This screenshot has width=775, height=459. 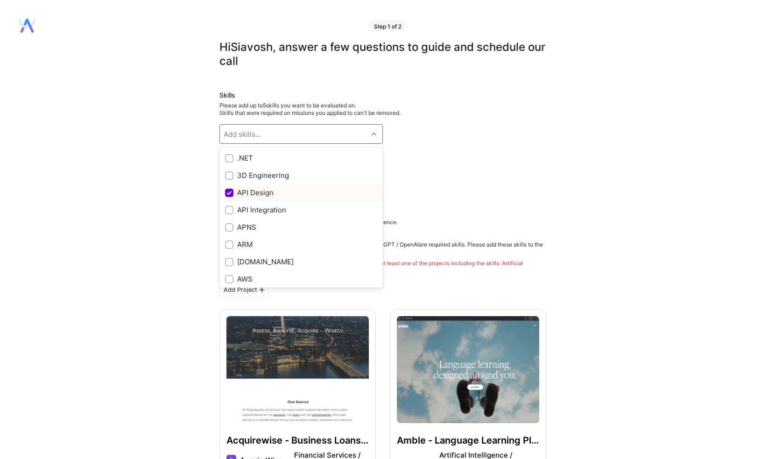 What do you see at coordinates (383, 54) in the screenshot?
I see `div: Hi Siavosh , answer a few questions to guide and schedule our call` at bounding box center [383, 54].